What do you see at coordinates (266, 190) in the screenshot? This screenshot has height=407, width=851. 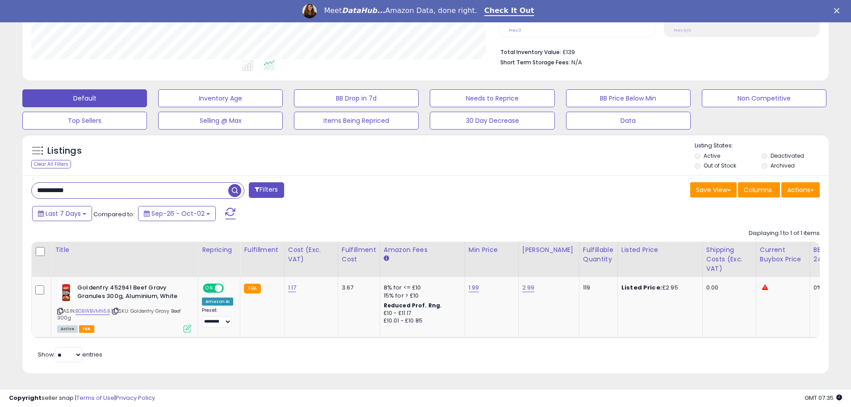 I see `button: Filters` at bounding box center [266, 190].